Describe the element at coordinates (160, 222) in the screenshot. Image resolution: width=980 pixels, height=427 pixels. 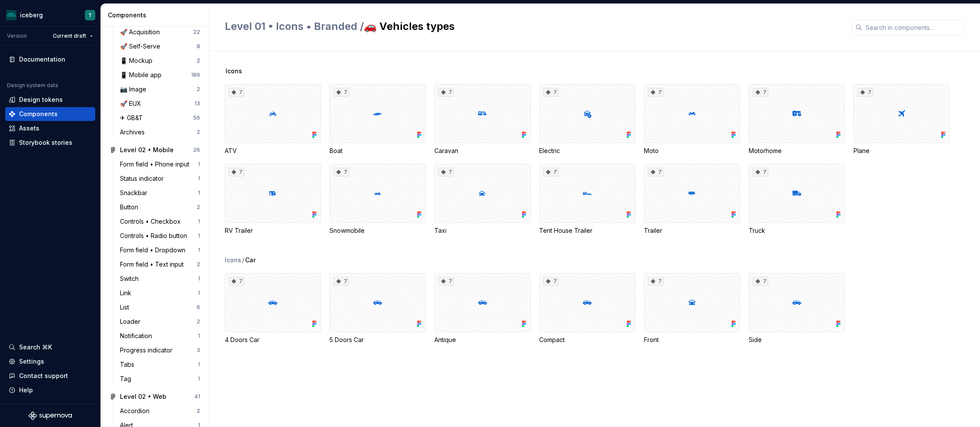
I see `a: Controls • Checkbox1` at that location.